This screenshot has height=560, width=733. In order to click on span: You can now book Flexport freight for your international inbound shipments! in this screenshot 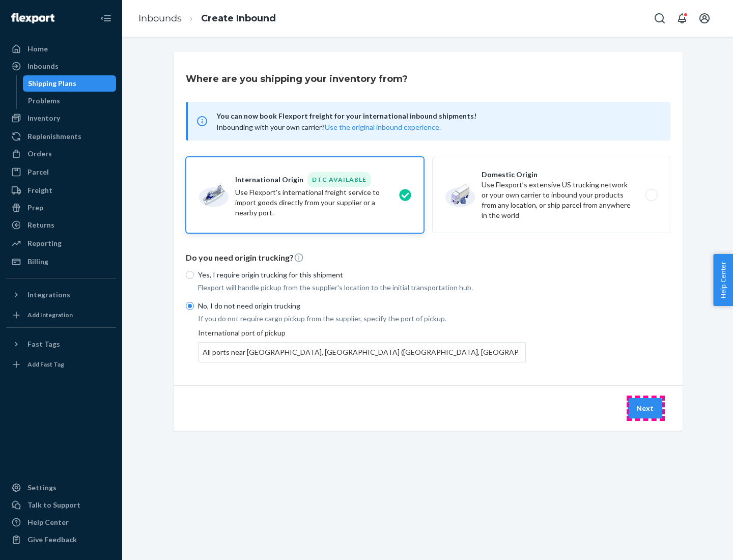, I will do `click(437, 116)`.